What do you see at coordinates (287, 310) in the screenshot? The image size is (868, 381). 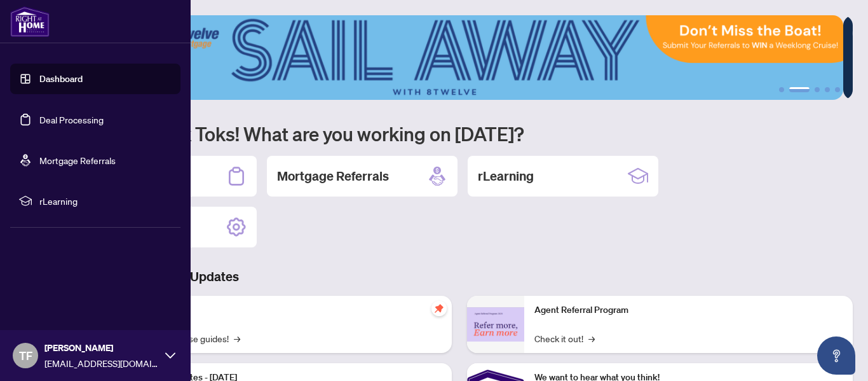 I see `p: Self-Help` at bounding box center [287, 310].